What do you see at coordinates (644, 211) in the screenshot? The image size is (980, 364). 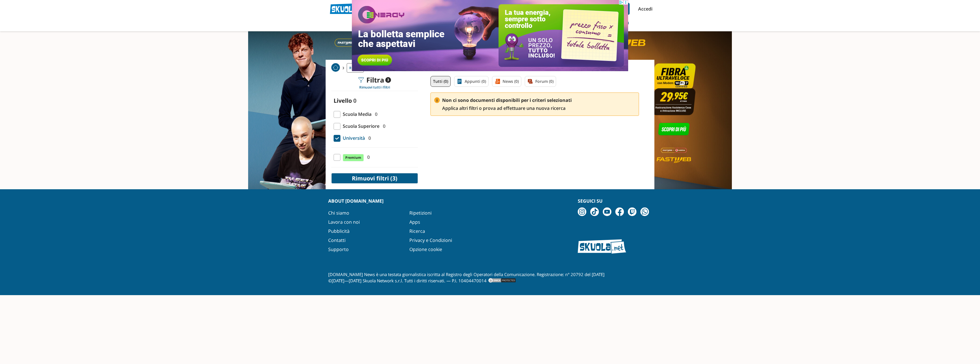 I see `img: WhatsApp` at bounding box center [644, 211].